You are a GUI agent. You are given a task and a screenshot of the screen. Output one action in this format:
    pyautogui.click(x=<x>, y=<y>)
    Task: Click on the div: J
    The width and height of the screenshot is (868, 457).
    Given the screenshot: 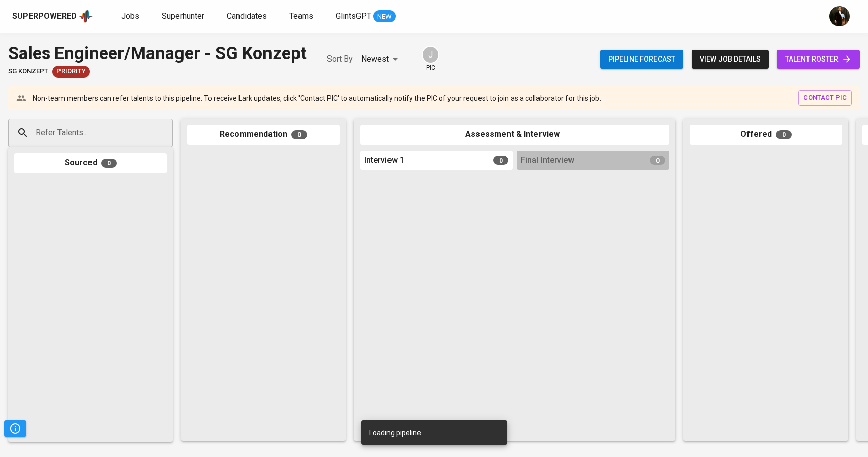 What is the action you would take?
    pyautogui.click(x=430, y=55)
    